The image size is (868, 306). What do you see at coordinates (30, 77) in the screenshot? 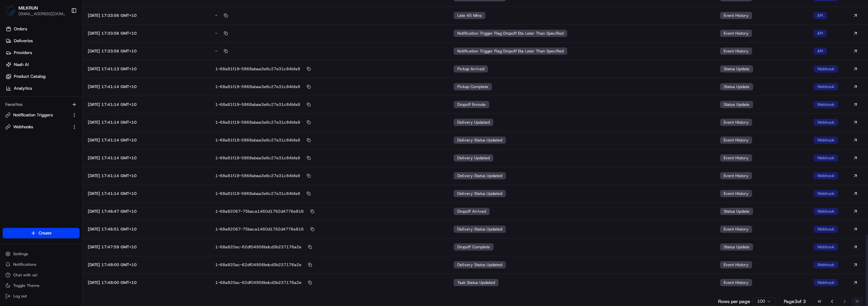
I see `span: Product Catalog` at bounding box center [30, 77].